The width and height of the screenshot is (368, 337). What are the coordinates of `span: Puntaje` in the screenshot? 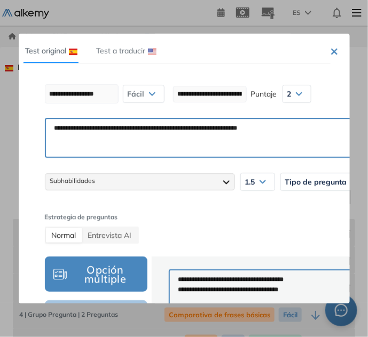 It's located at (263, 94).